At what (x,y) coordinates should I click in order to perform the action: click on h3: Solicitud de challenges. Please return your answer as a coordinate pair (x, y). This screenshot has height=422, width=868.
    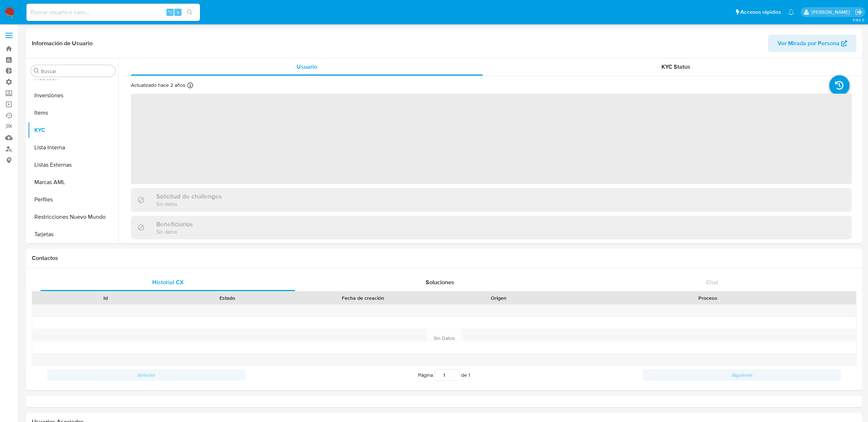
    Looking at the image, I should click on (189, 196).